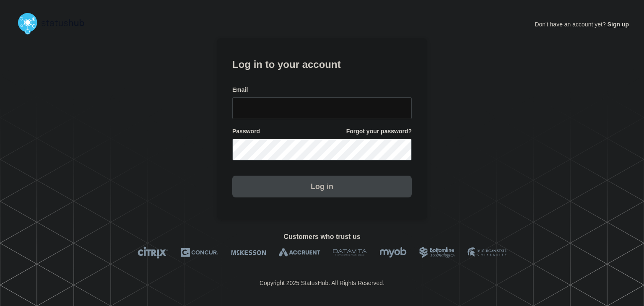 The width and height of the screenshot is (644, 306). What do you see at coordinates (299, 252) in the screenshot?
I see `img: Accruent logo` at bounding box center [299, 252].